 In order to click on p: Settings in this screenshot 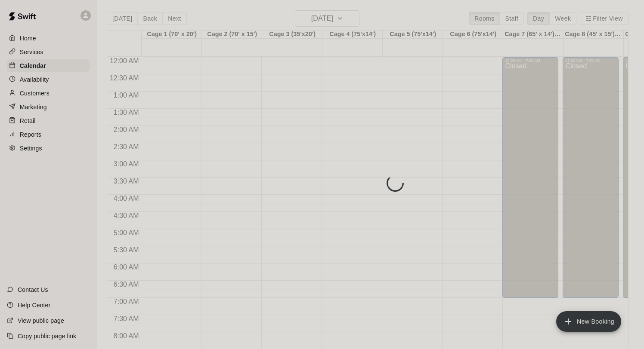, I will do `click(31, 149)`.